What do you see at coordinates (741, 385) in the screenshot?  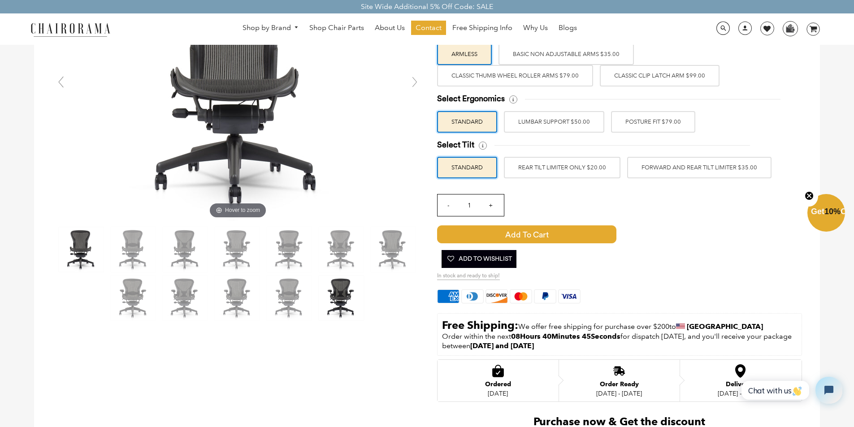 I see `div: Delivered` at bounding box center [741, 385].